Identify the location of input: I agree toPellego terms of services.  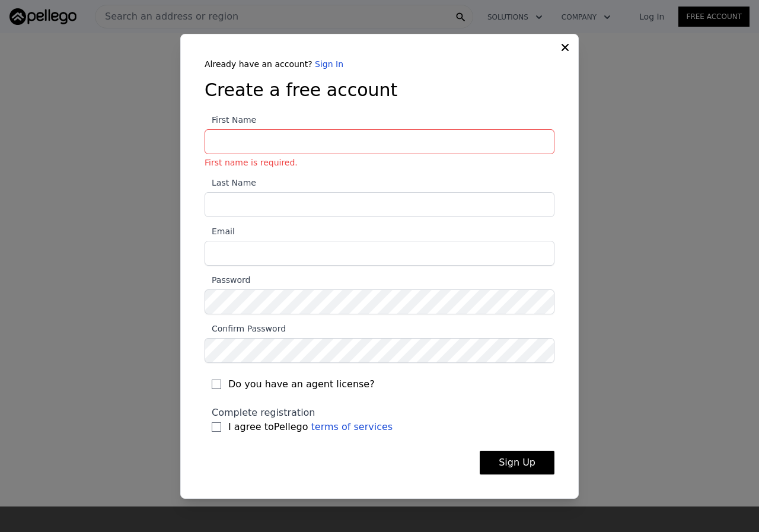
(216, 427).